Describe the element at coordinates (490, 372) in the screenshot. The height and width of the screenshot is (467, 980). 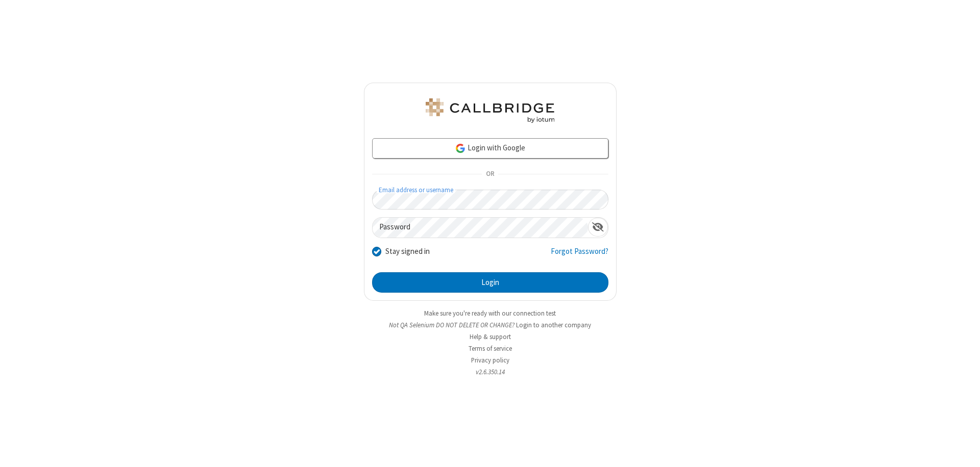
I see `li: v2.6.350.14` at that location.